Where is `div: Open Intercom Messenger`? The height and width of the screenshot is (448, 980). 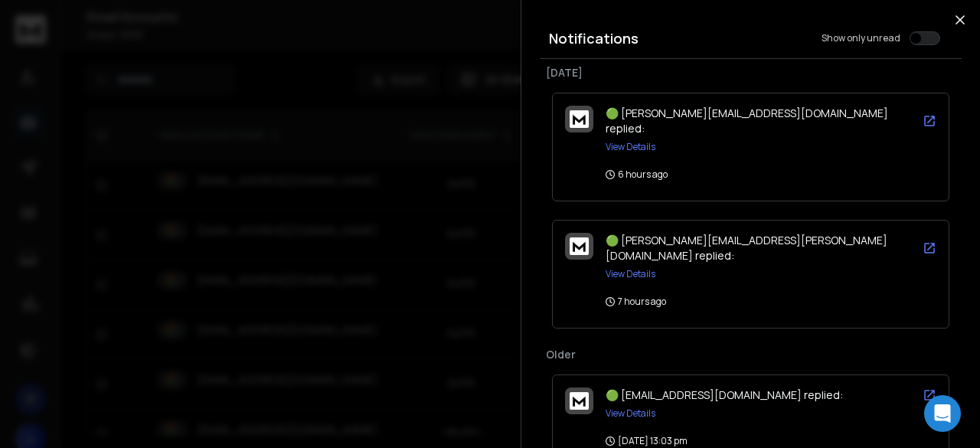
div: Open Intercom Messenger is located at coordinates (943, 414).